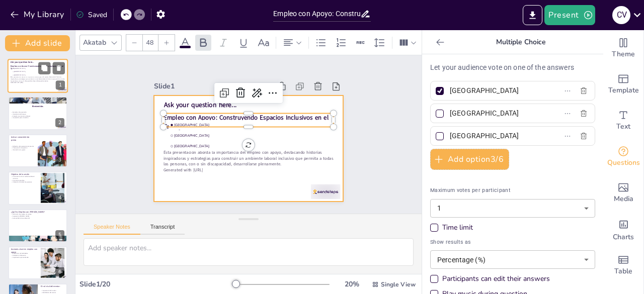 This screenshot has width=644, height=294. I want to click on div: Add ready made slides, so click(624, 85).